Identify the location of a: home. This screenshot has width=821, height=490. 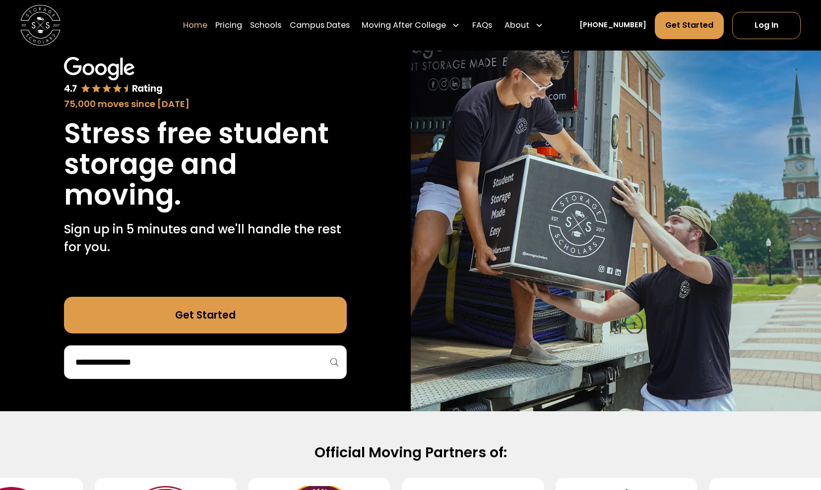
(40, 25).